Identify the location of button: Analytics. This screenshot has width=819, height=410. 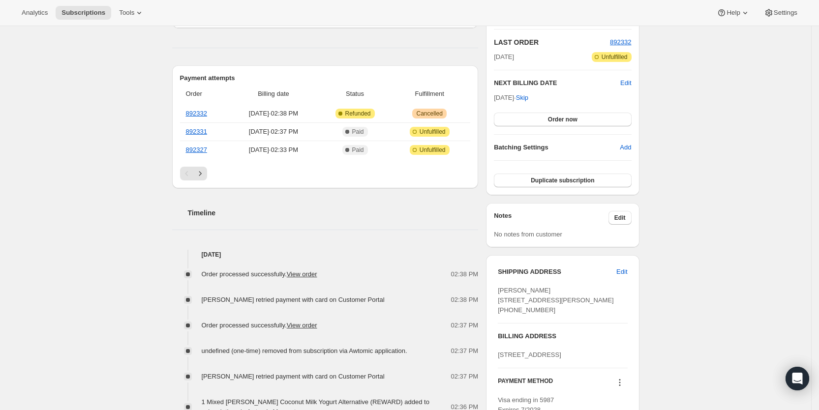
(34, 13).